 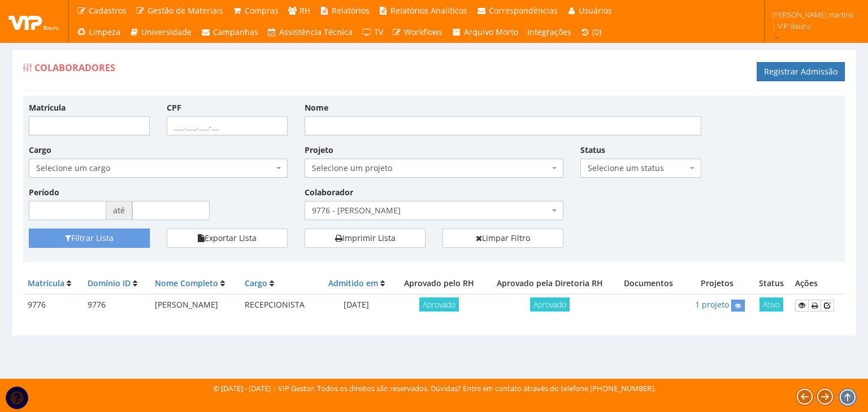 What do you see at coordinates (597, 32) in the screenshot?
I see `span: (0)` at bounding box center [597, 32].